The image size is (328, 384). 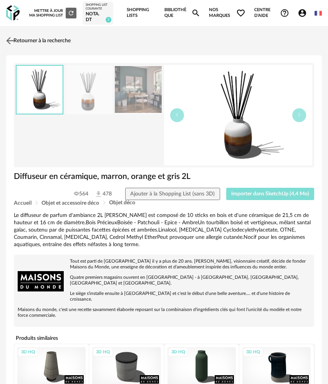 What do you see at coordinates (270, 194) in the screenshot?
I see `span: Importer dans SketchUp (4,4 Mo)` at bounding box center [270, 194].